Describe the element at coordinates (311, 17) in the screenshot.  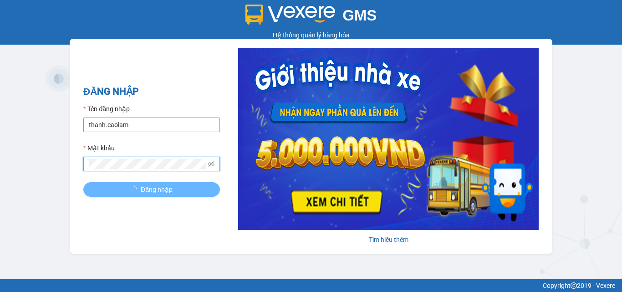
I see `a: GMS` at that location.